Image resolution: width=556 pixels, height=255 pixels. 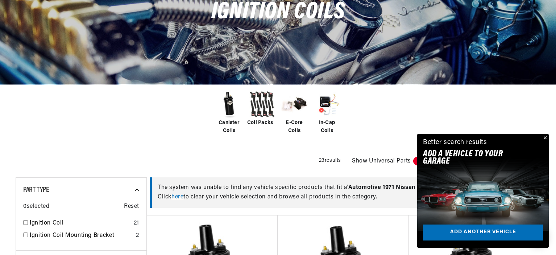 What do you see at coordinates (136, 223) in the screenshot?
I see `div: 21` at bounding box center [136, 223].